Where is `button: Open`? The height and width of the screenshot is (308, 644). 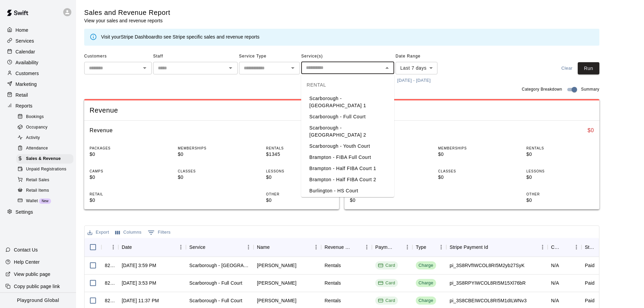 button: Open is located at coordinates (145, 68).